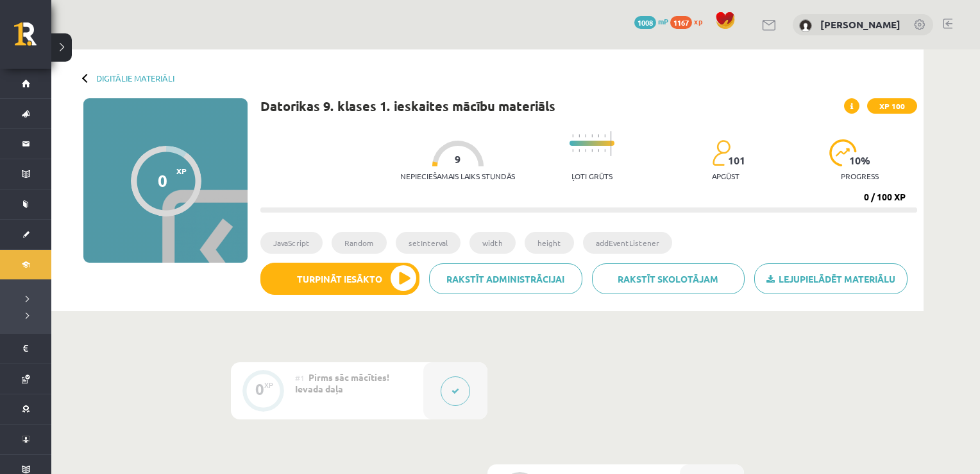 This screenshot has width=980, height=474. What do you see at coordinates (690, 21) in the screenshot?
I see `a: 1167 xp` at bounding box center [690, 21].